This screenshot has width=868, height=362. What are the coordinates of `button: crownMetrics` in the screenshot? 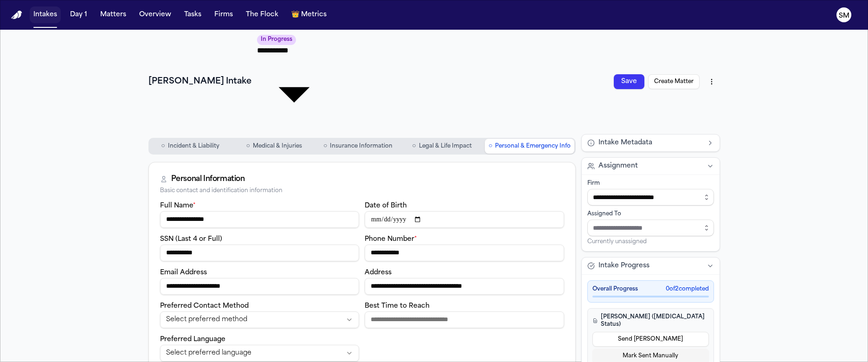 It's located at (309, 15).